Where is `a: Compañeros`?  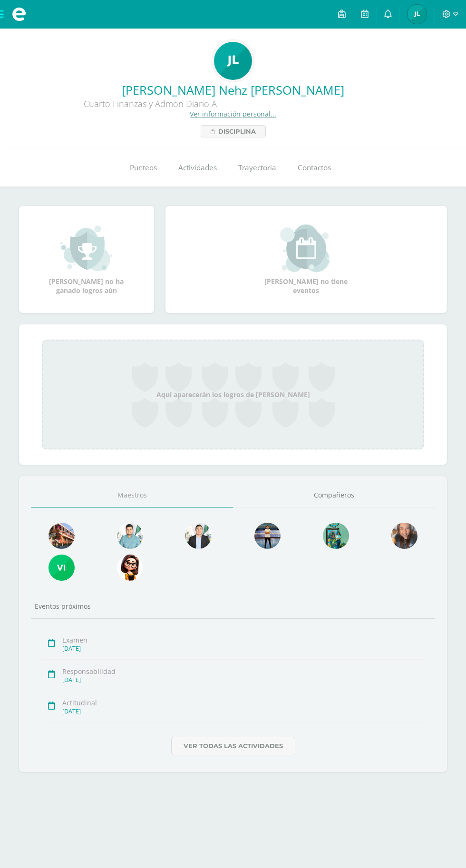 a: Compañeros is located at coordinates (334, 495).